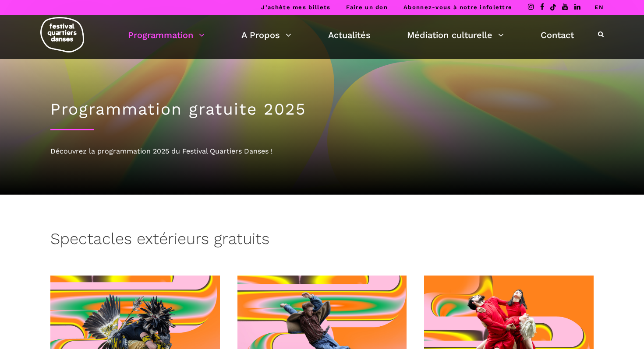  Describe the element at coordinates (62, 35) in the screenshot. I see `img: logo-fqd-med` at that location.